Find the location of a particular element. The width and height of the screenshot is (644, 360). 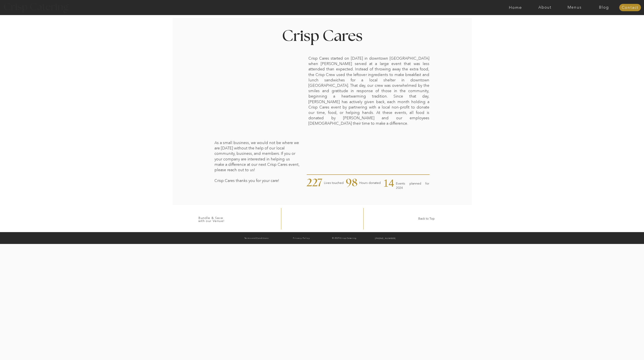

p: 98 is located at coordinates (353, 183).